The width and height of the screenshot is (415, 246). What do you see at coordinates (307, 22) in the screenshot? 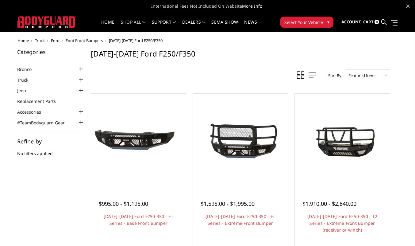
I see `button: Select Your Vehicle` at bounding box center [307, 22].